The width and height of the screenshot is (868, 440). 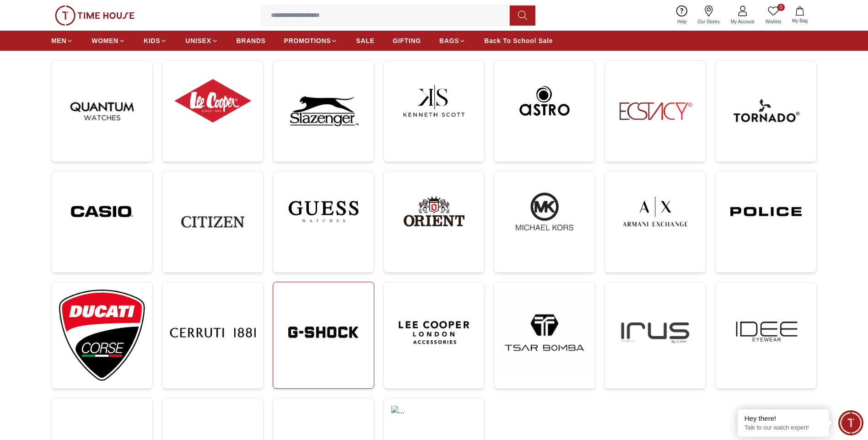 I want to click on span: SALE, so click(x=365, y=40).